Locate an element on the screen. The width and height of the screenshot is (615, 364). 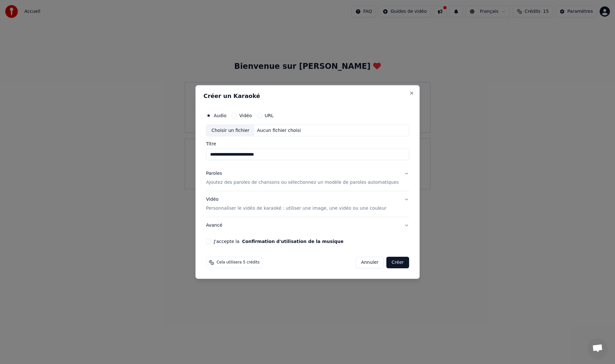
button: Créer is located at coordinates (398, 263).